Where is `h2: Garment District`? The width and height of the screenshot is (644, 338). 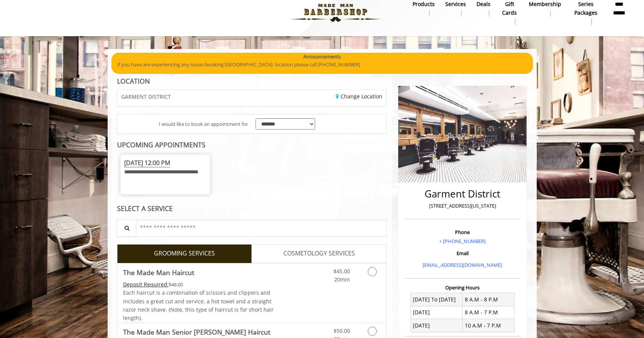
h2: Garment District is located at coordinates (462, 193).